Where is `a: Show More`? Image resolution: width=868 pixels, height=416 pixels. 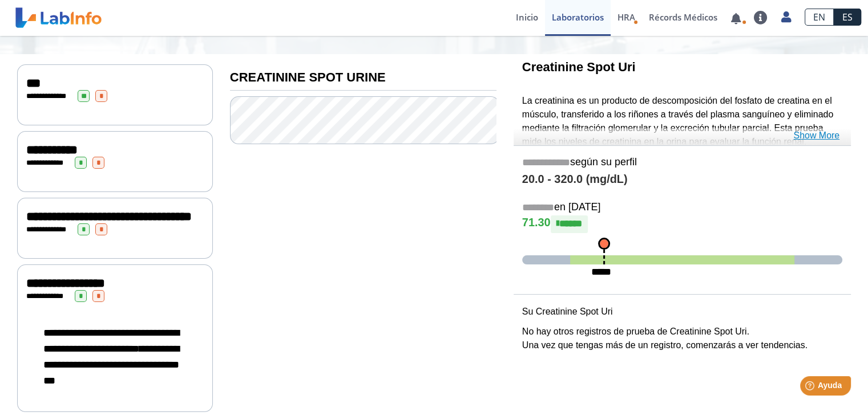
a: Show More is located at coordinates (816, 136).